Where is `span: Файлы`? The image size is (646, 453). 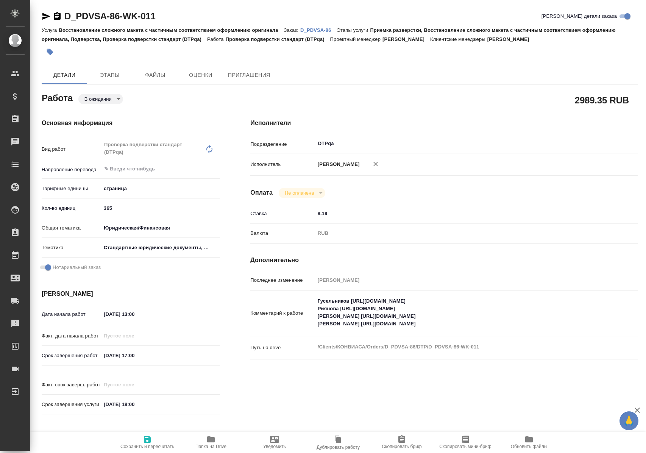
span: Файлы is located at coordinates (155, 75).